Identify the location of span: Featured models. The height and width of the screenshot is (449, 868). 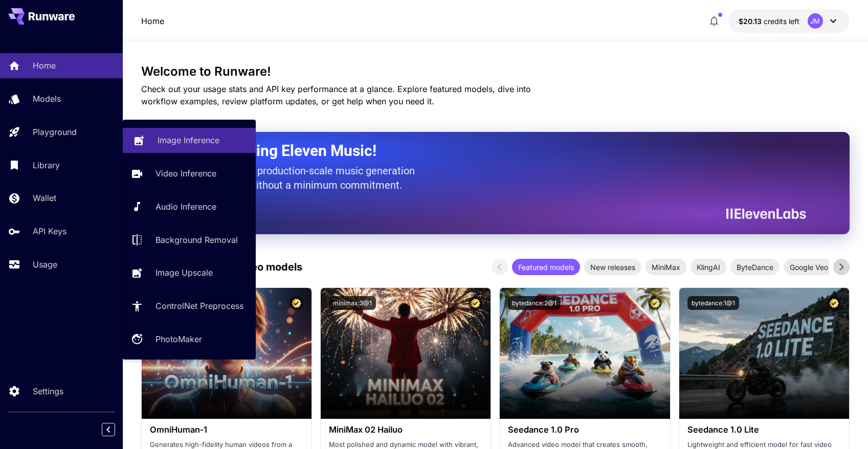
(546, 267).